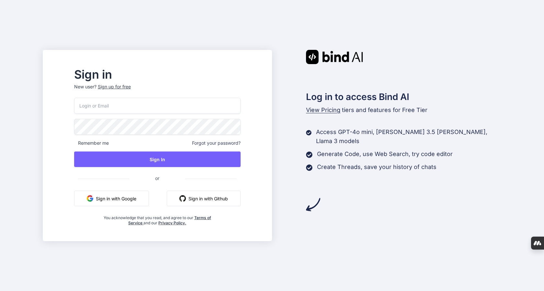 The height and width of the screenshot is (291, 544). I want to click on span: or, so click(157, 178).